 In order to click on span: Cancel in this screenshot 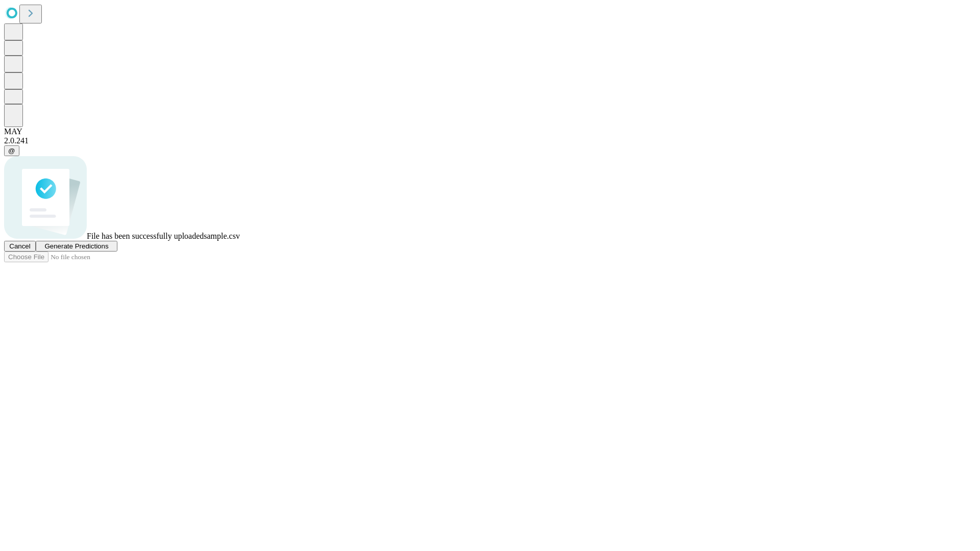, I will do `click(20, 246)`.